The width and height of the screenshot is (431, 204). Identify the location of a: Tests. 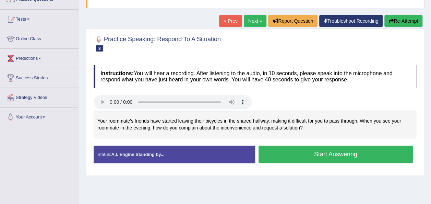
(39, 18).